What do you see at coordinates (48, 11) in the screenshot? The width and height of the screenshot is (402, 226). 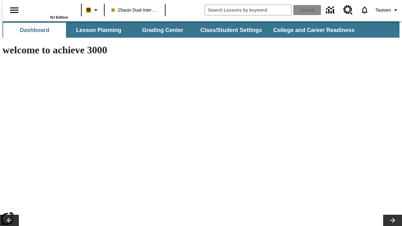 I see `div: Home` at bounding box center [48, 11].